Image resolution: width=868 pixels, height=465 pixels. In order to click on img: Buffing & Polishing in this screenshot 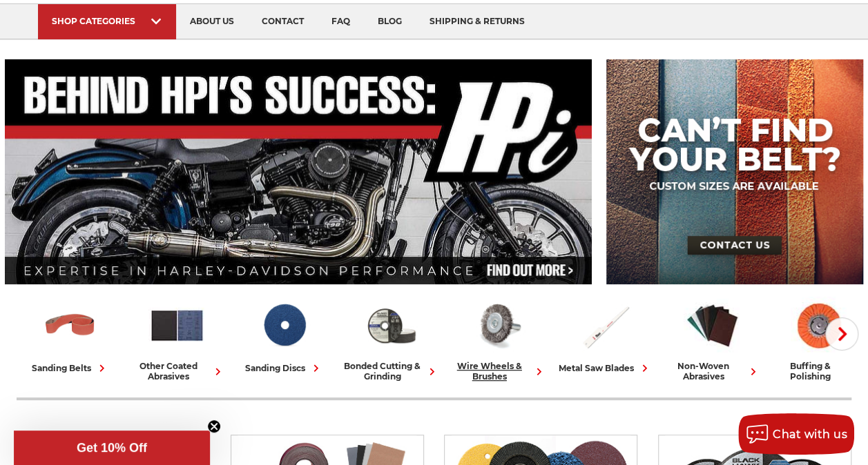, I will do `click(819, 325)`.